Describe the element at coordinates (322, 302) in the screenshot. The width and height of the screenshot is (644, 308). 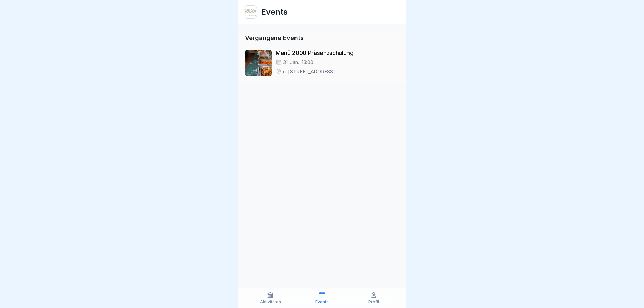
I see `p: Events` at that location.